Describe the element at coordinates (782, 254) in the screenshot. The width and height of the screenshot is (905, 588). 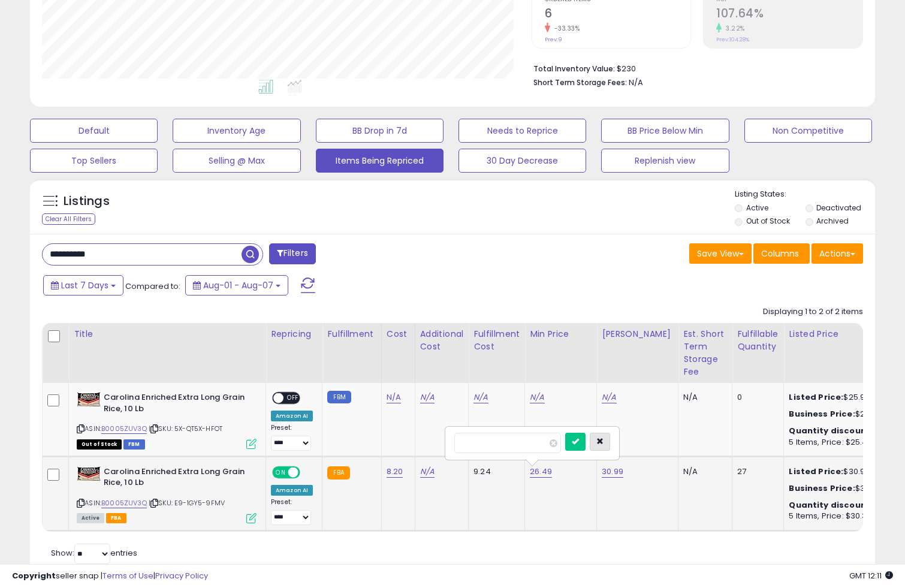
I see `button: Columns` at that location.